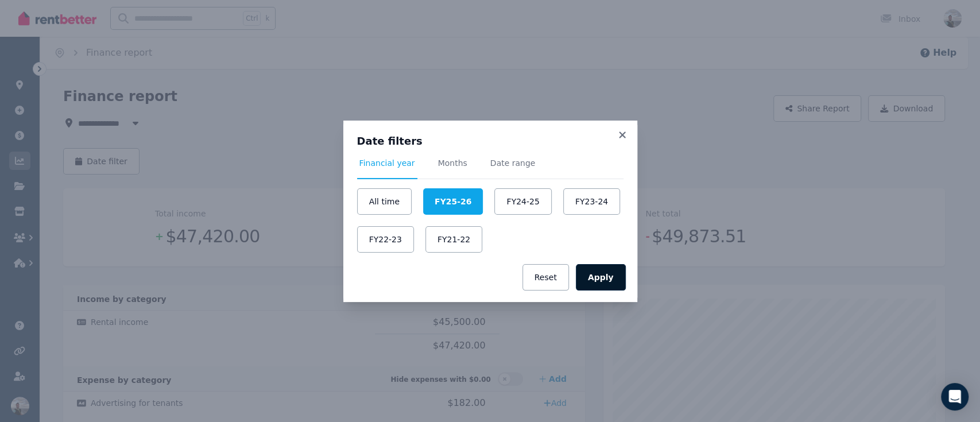  Describe the element at coordinates (453, 202) in the screenshot. I see `button: FY25-26` at that location.